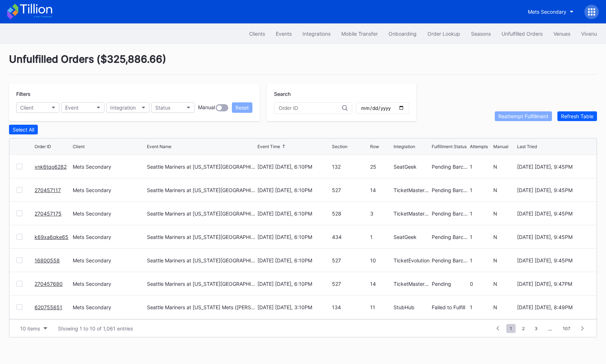  What do you see at coordinates (317, 34) in the screenshot?
I see `div: Integrations` at bounding box center [317, 34].